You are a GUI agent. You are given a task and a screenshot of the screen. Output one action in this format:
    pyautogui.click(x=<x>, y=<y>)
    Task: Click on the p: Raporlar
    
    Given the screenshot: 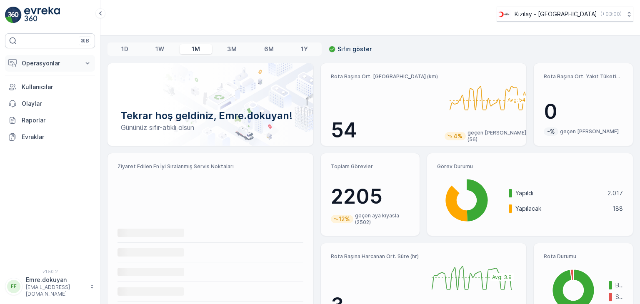 What is the action you would take?
    pyautogui.click(x=57, y=120)
    